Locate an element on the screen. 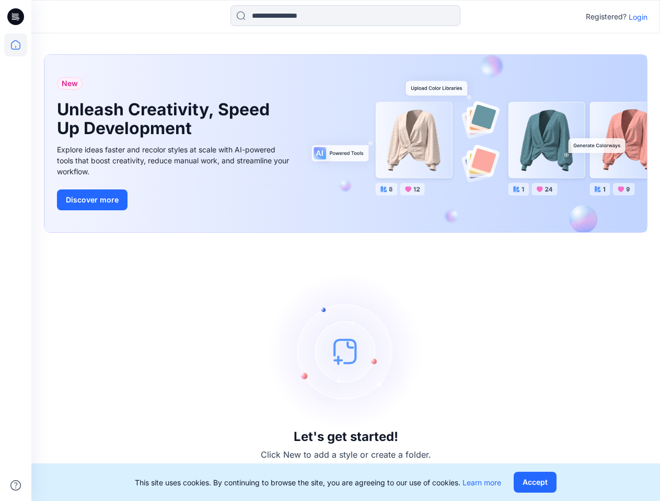 The image size is (660, 501). img: empty-state-image.svg is located at coordinates (346, 351).